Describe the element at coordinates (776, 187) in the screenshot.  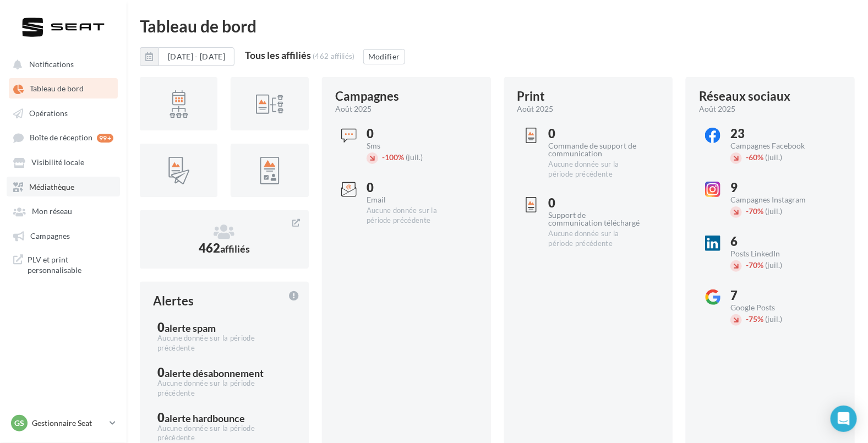
I see `div: 9` at that location.